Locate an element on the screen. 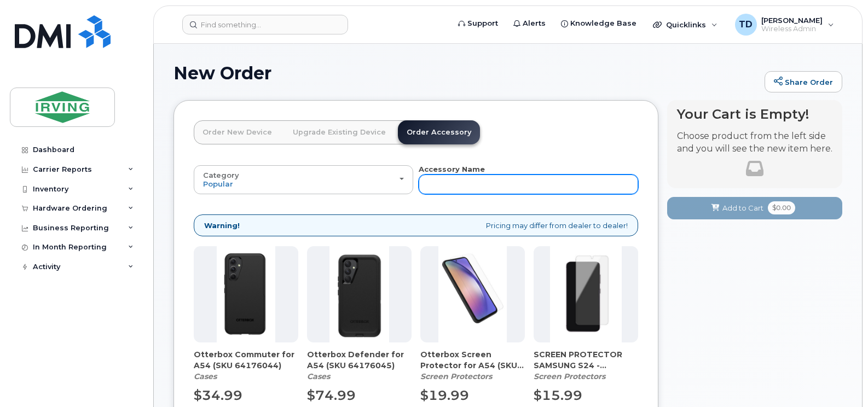  span: $0.00 is located at coordinates (782, 208).